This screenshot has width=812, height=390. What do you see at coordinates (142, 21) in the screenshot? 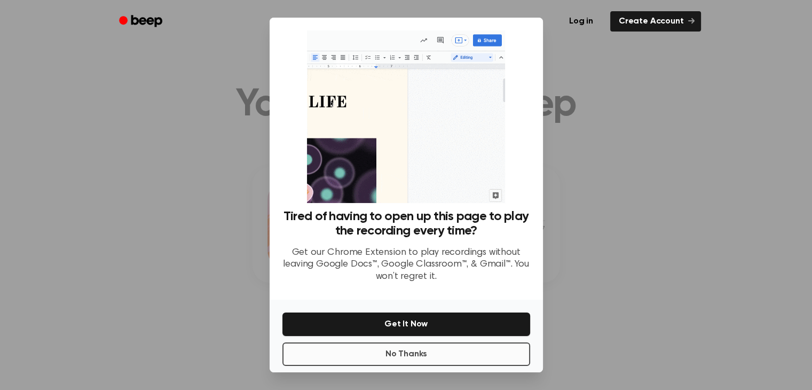
I see `a: Beep` at bounding box center [142, 21].